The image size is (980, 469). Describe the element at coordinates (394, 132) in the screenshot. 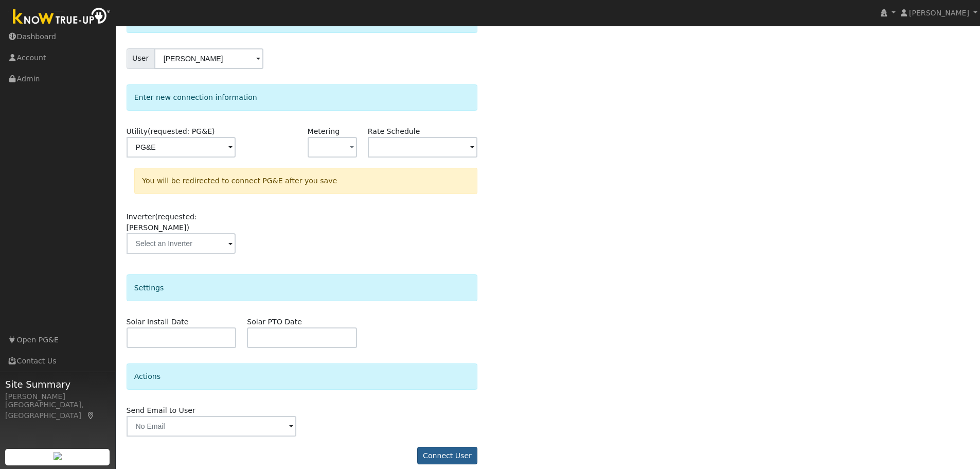

I see `label: Rate Schedule` at that location.